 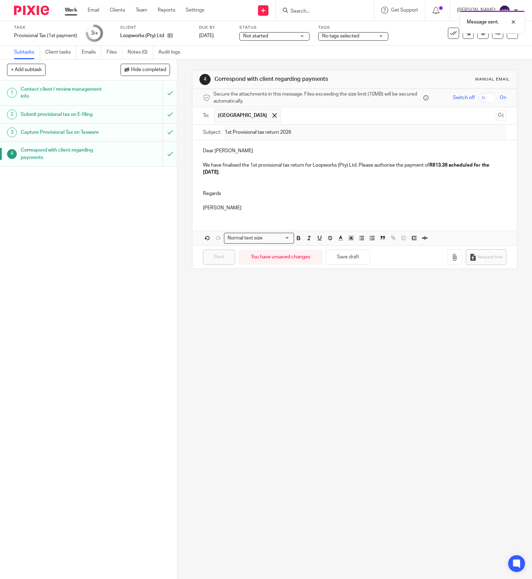 I want to click on span: Secure the attachments in this message. Files exceeding the size limit (10MB) will be secured aut..., so click(x=317, y=98).